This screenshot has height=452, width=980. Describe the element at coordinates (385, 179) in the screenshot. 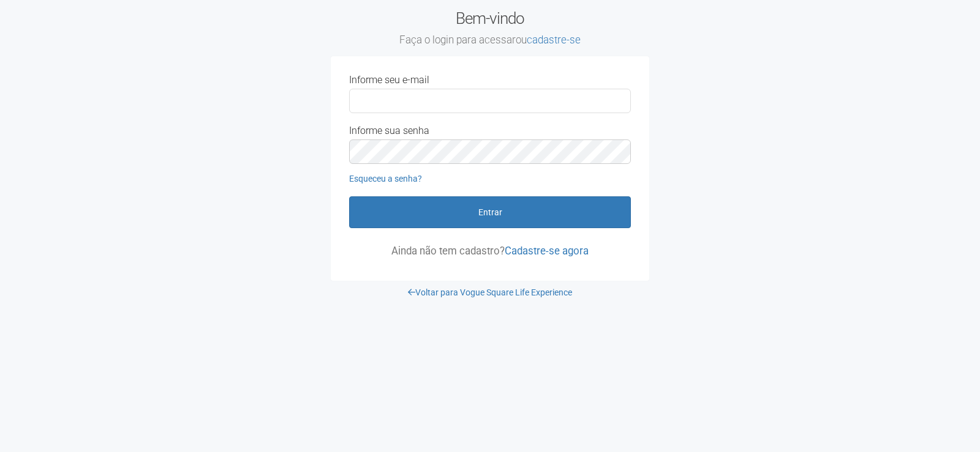

I see `a: Esqueceu a senha?` at that location.